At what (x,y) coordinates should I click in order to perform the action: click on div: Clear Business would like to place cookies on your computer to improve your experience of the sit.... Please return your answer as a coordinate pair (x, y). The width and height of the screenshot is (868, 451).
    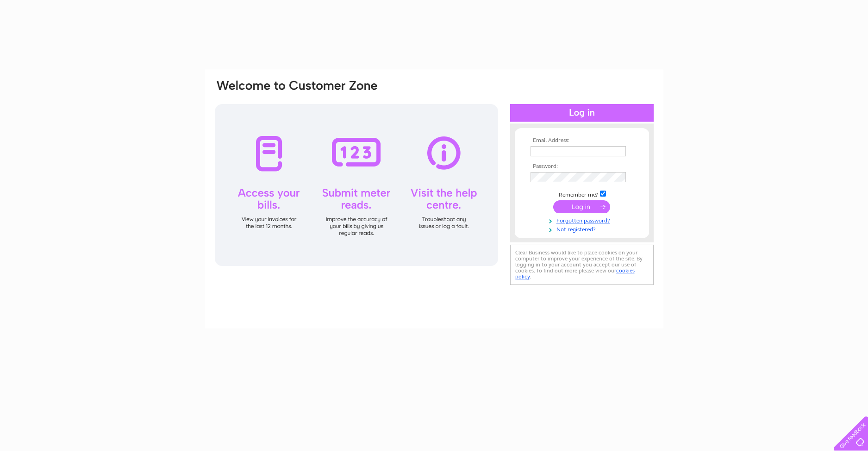
    Looking at the image, I should click on (582, 264).